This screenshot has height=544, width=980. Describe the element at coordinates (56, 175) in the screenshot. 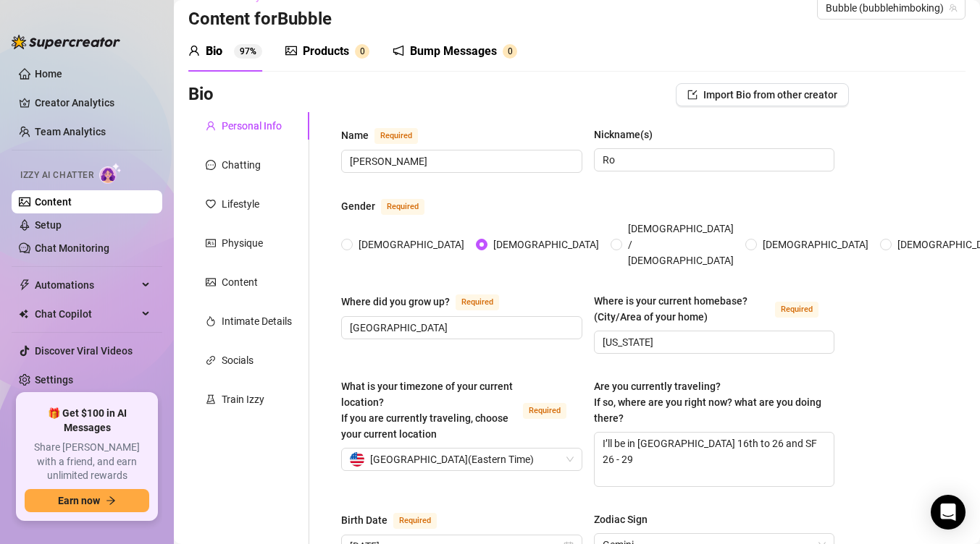

I see `span: Izzy AI Chatter` at that location.